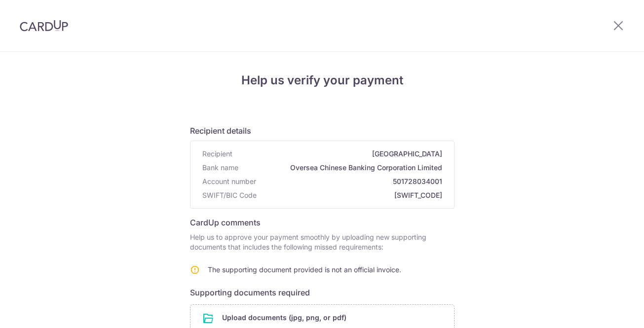 The height and width of the screenshot is (328, 644). What do you see at coordinates (322, 131) in the screenshot?
I see `h6: Recipient details` at bounding box center [322, 131].